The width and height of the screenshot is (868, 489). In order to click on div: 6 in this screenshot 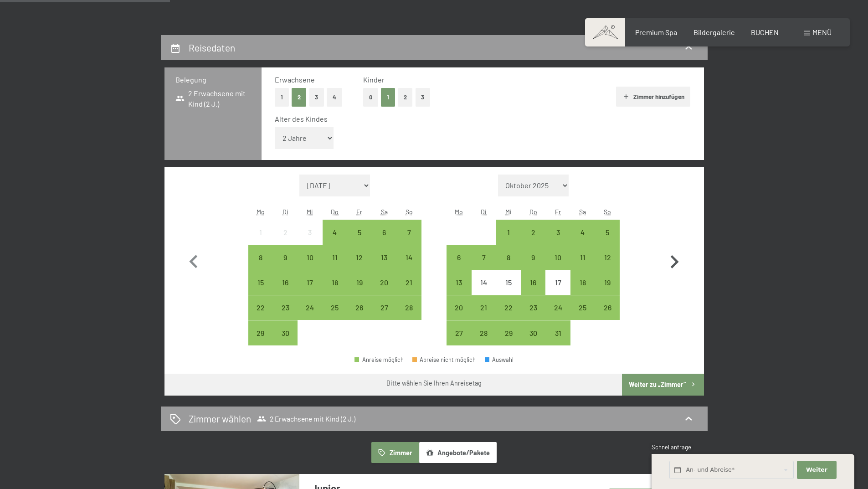, I will do `click(385, 240)`.